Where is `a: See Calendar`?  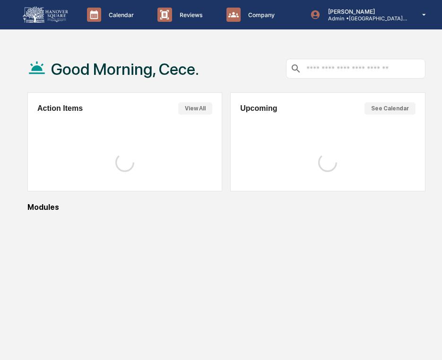
a: See Calendar is located at coordinates (390, 108).